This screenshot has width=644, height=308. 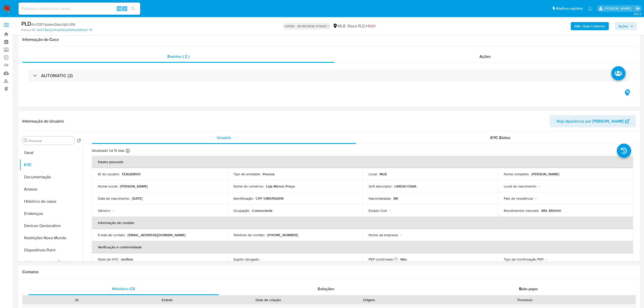 I want to click on span: Risco PLD:, so click(x=362, y=26).